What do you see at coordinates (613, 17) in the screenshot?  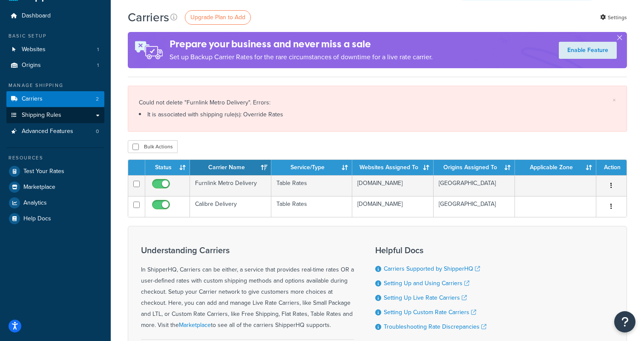 I see `a: Settings` at bounding box center [613, 17].